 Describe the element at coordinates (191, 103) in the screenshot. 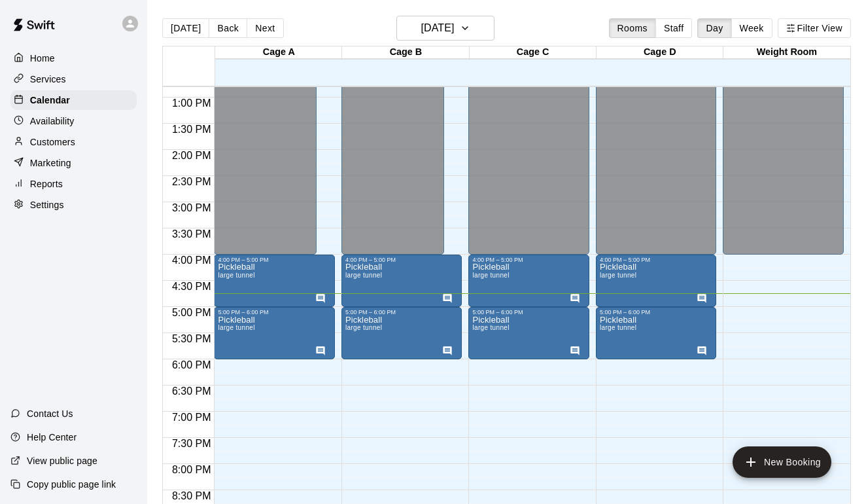

I see `span: 1:00 PM` at that location.